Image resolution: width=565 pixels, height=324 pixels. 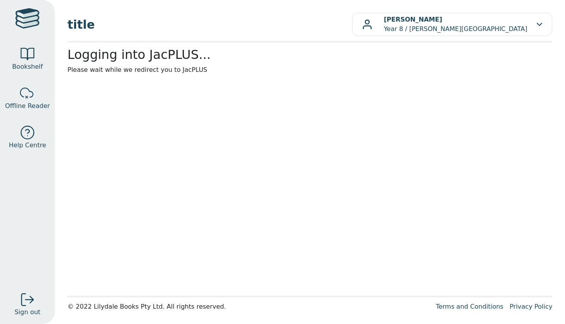 What do you see at coordinates (27, 145) in the screenshot?
I see `span: Help Centre` at bounding box center [27, 145].